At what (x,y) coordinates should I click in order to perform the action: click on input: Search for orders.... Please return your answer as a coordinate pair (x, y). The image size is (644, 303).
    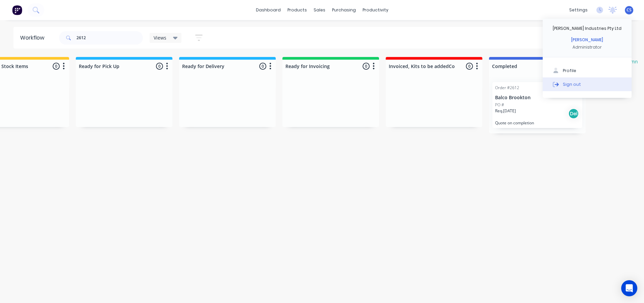
    Looking at the image, I should click on (109, 38).